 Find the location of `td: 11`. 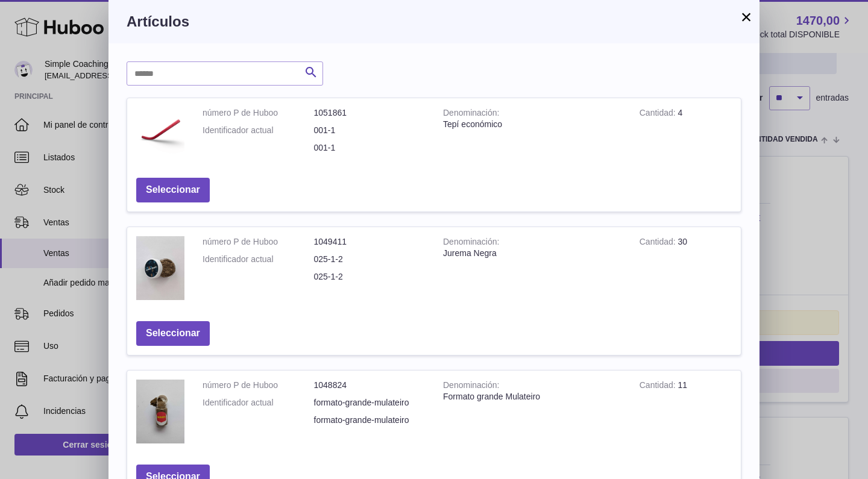

td: 11 is located at coordinates (686, 413).